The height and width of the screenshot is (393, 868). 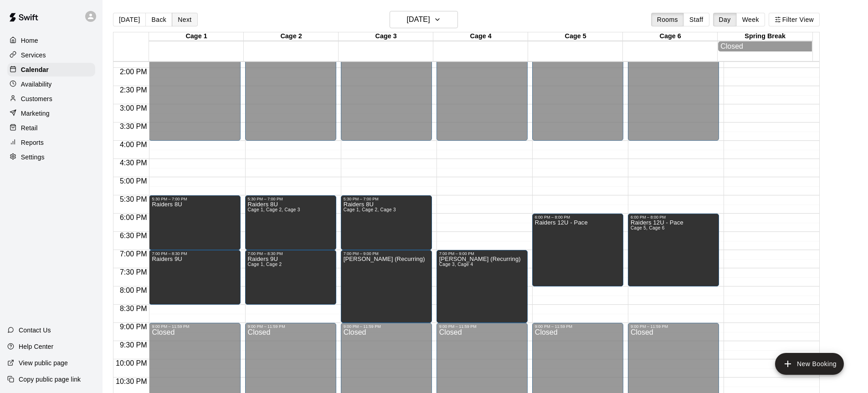 I want to click on a: Customers, so click(x=51, y=99).